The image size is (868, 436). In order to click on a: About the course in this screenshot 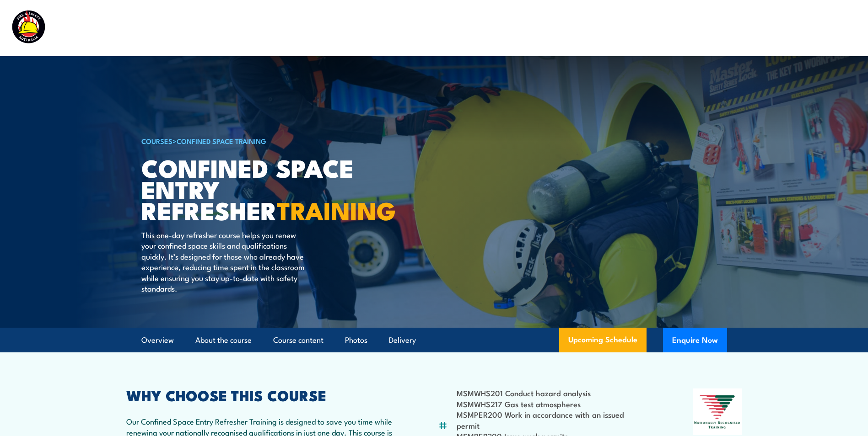, I will do `click(224, 340)`.